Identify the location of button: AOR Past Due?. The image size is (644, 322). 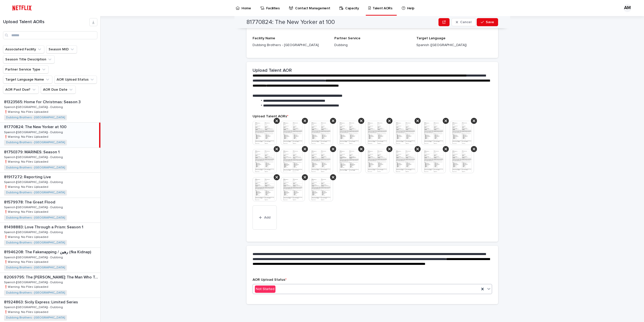
(21, 90).